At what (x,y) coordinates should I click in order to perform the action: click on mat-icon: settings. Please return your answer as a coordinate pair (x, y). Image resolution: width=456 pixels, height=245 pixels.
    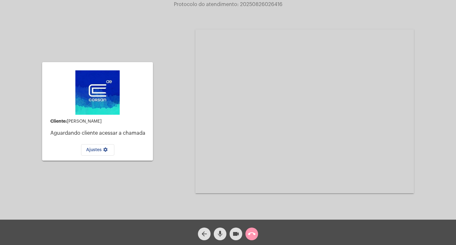
    Looking at the image, I should click on (106, 151).